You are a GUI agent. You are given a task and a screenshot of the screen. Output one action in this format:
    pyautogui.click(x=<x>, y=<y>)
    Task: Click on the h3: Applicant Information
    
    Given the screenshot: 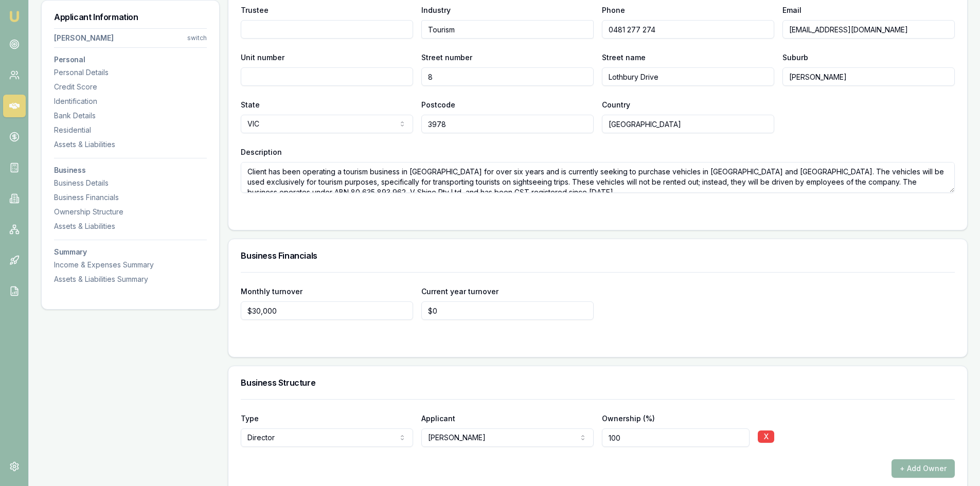 What is the action you would take?
    pyautogui.click(x=130, y=17)
    